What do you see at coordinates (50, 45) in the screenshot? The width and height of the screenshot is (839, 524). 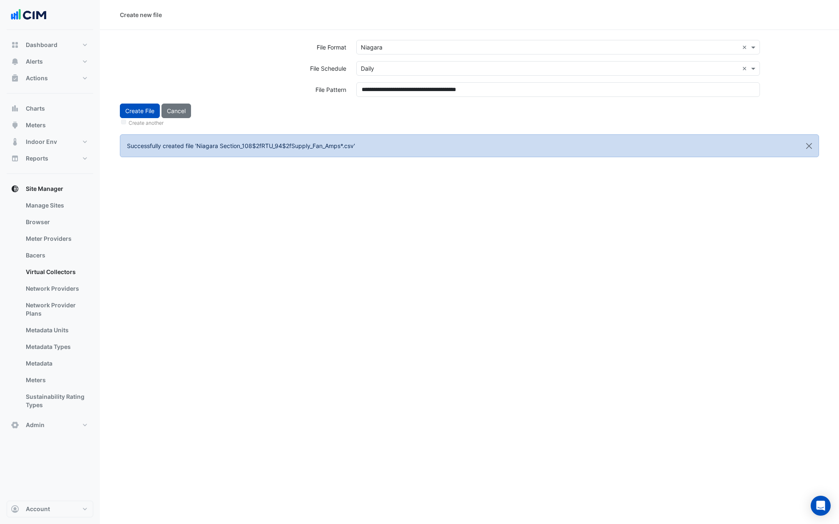 I see `button: Dashboard` at bounding box center [50, 45].